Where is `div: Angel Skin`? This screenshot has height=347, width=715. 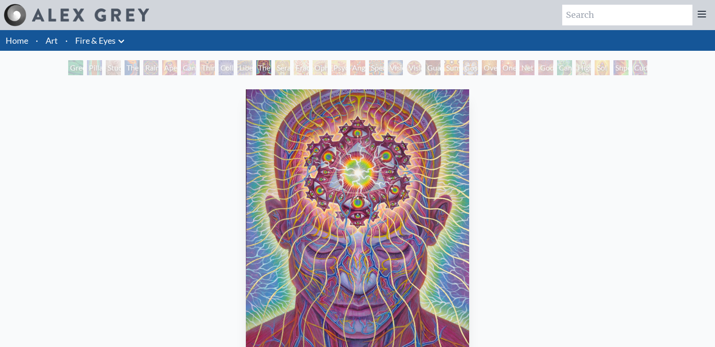
div: Angel Skin is located at coordinates (358, 68).